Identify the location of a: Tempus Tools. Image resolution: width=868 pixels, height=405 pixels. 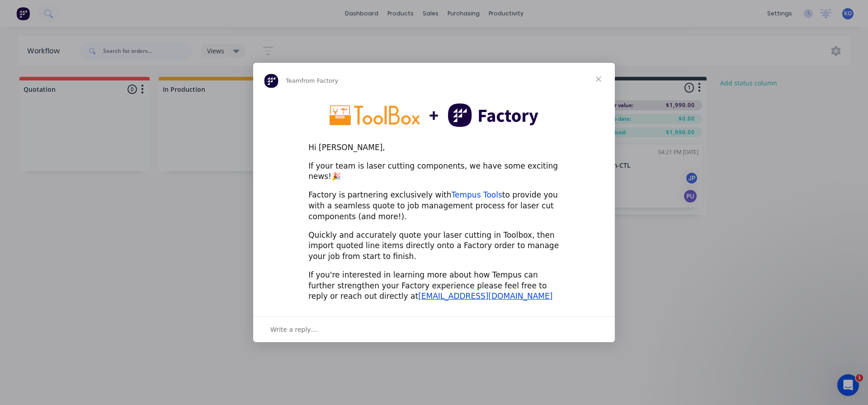
(477, 195).